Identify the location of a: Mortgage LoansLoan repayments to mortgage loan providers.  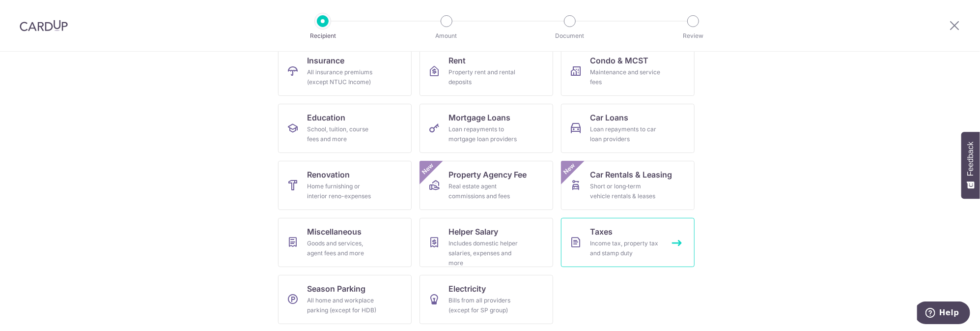
(487, 128).